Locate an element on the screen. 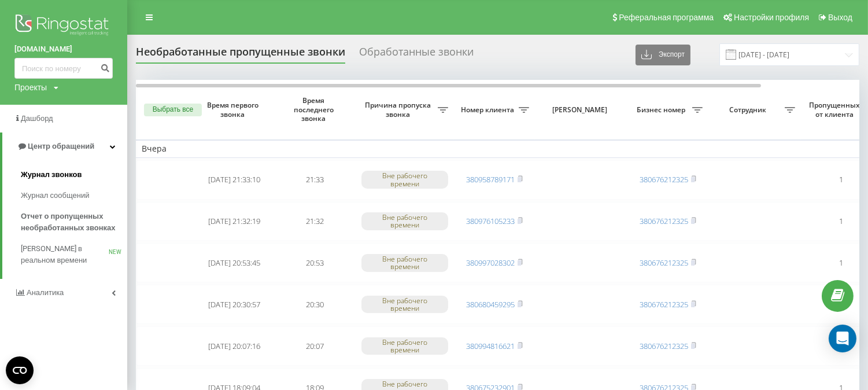  a: 380958789171 is located at coordinates (490, 179).